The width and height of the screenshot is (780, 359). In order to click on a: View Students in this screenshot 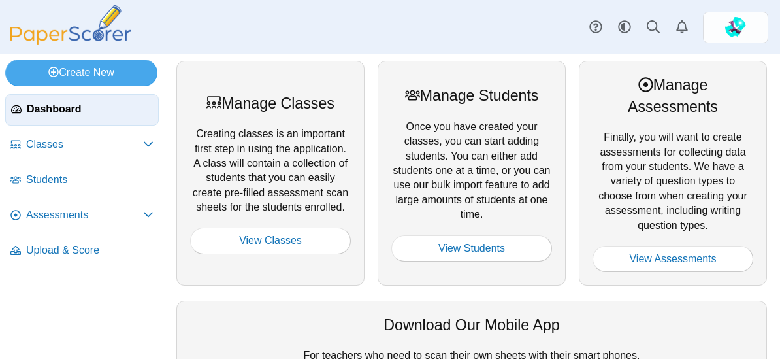, I will do `click(472, 248)`.